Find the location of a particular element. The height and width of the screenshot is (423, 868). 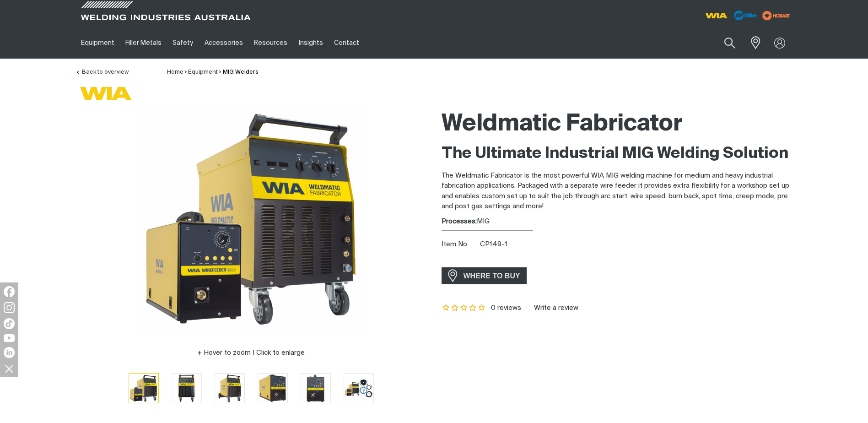

button: Go to slide 6 is located at coordinates (359, 388).